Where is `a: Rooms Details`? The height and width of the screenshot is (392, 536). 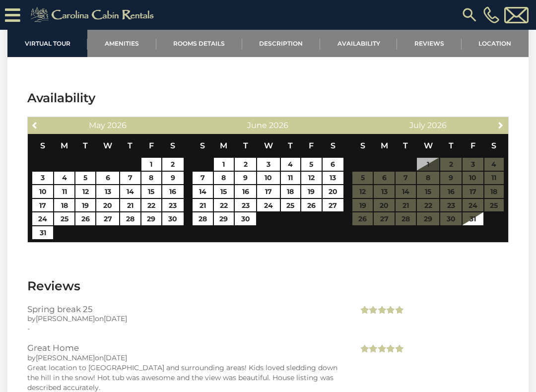
a: Rooms Details is located at coordinates (199, 43).